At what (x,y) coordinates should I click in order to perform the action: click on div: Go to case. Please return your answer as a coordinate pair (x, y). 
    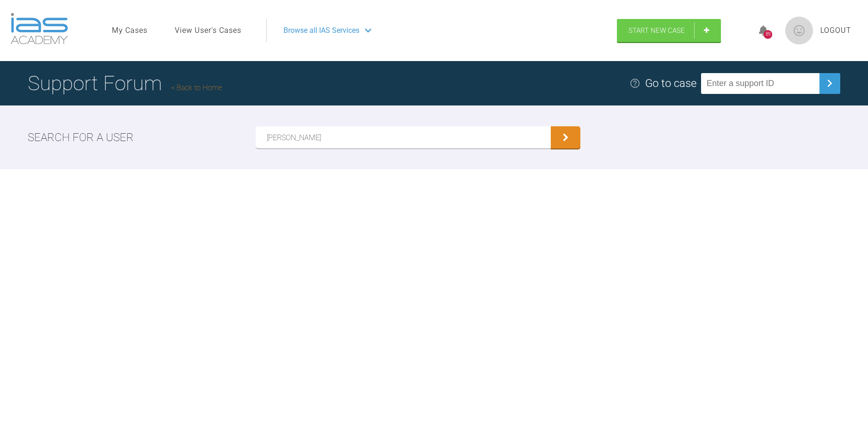
    Looking at the image, I should click on (670, 83).